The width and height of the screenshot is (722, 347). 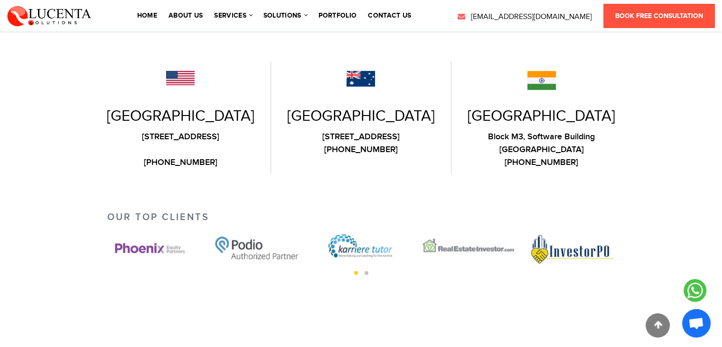 What do you see at coordinates (366, 217) in the screenshot?
I see `h2: Our Top Clients` at bounding box center [366, 217].